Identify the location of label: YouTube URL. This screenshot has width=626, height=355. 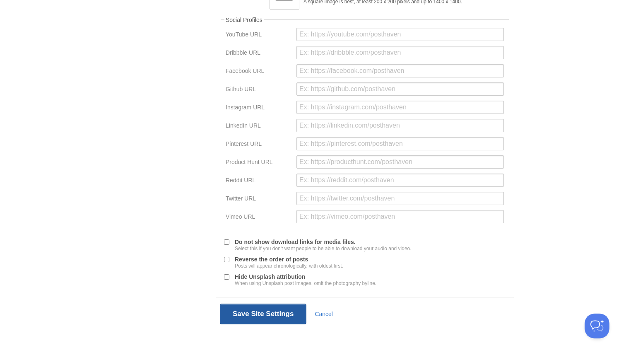
(258, 35).